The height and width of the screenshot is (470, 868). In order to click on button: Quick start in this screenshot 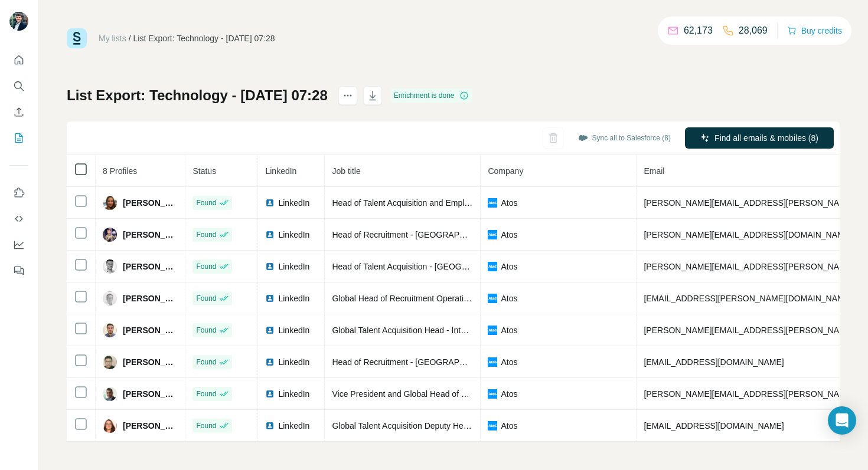, I will do `click(19, 60)`.